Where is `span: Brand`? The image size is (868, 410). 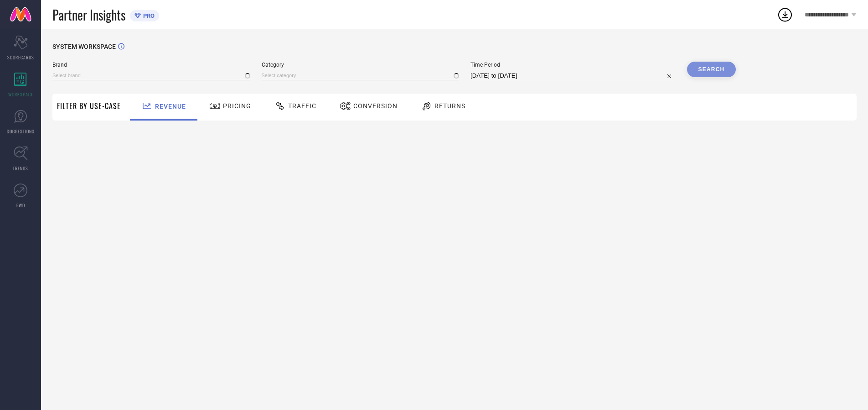
span: Brand is located at coordinates (151, 64).